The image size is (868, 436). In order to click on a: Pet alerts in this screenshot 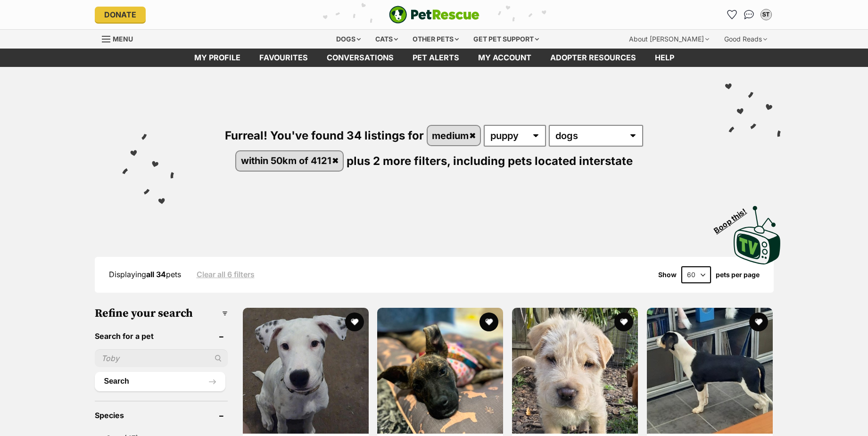, I will do `click(436, 58)`.